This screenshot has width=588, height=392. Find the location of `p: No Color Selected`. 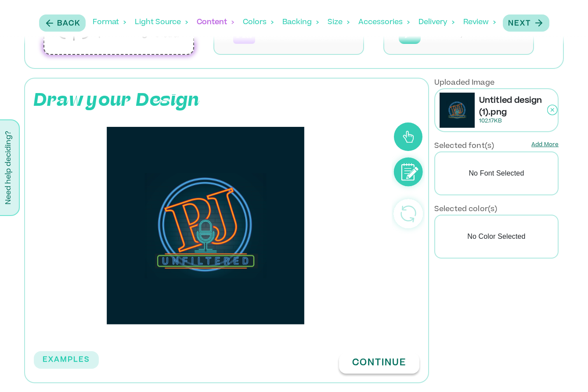

p: No Color Selected is located at coordinates (496, 237).